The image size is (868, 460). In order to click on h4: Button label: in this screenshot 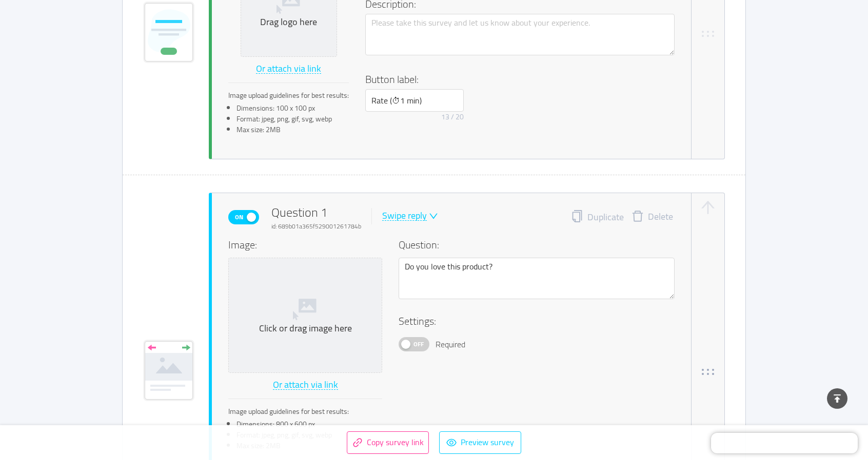, I will do `click(516, 80)`.